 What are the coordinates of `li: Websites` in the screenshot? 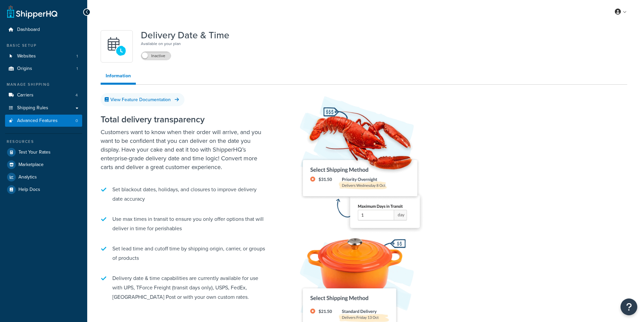 It's located at (43, 56).